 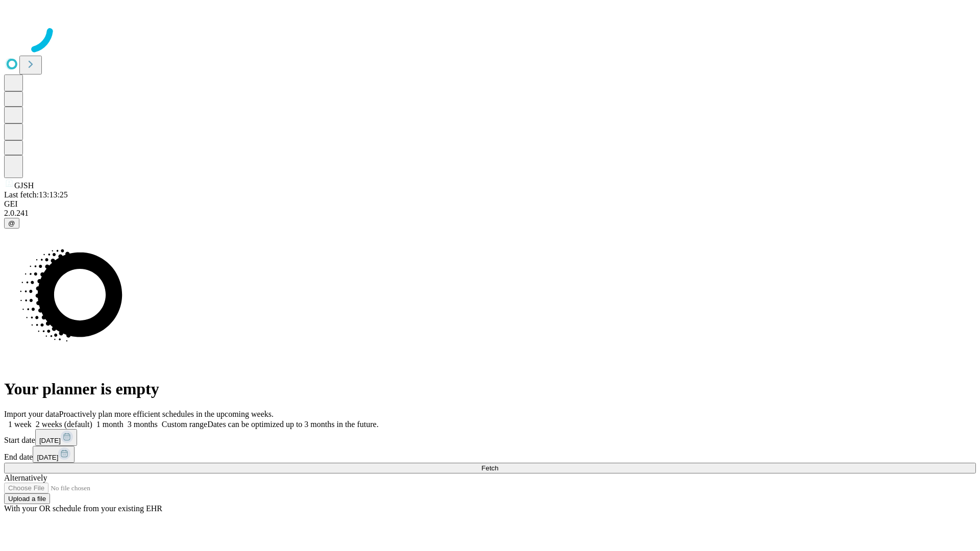 I want to click on span: Dates can be optimized up to 3 months in the future., so click(x=293, y=424).